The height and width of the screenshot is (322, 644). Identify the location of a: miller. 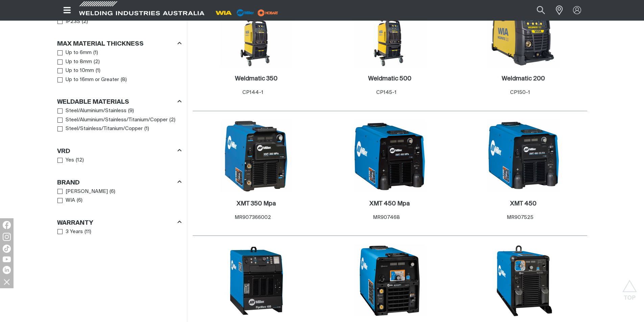
(268, 12).